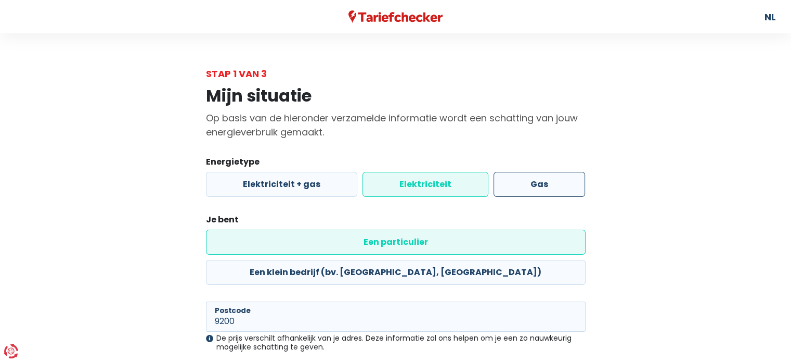 The height and width of the screenshot is (362, 791). I want to click on img: Tariefchecker logo, so click(396, 17).